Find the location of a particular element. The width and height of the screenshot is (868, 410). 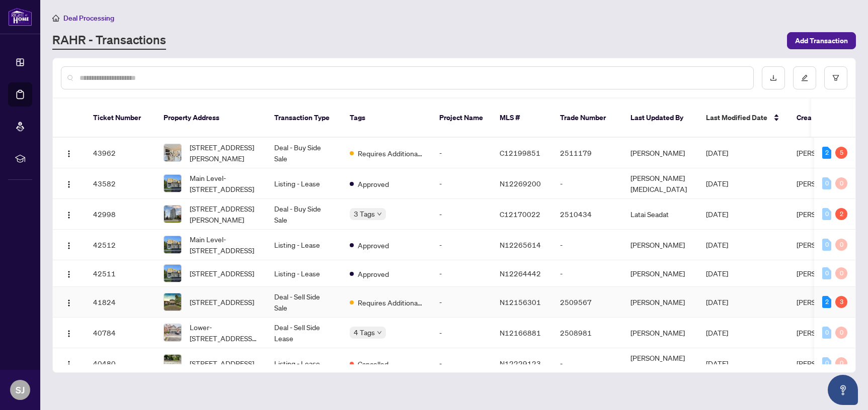

div: 5 is located at coordinates (841, 153).